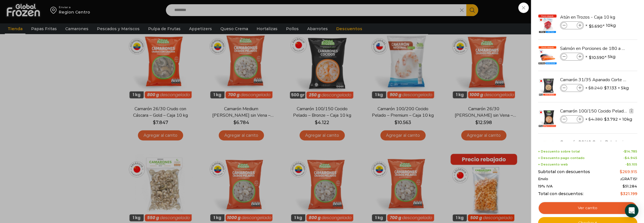 This screenshot has height=223, width=644. I want to click on a: Atún en Trozos - Caja 10 kg, so click(594, 17).